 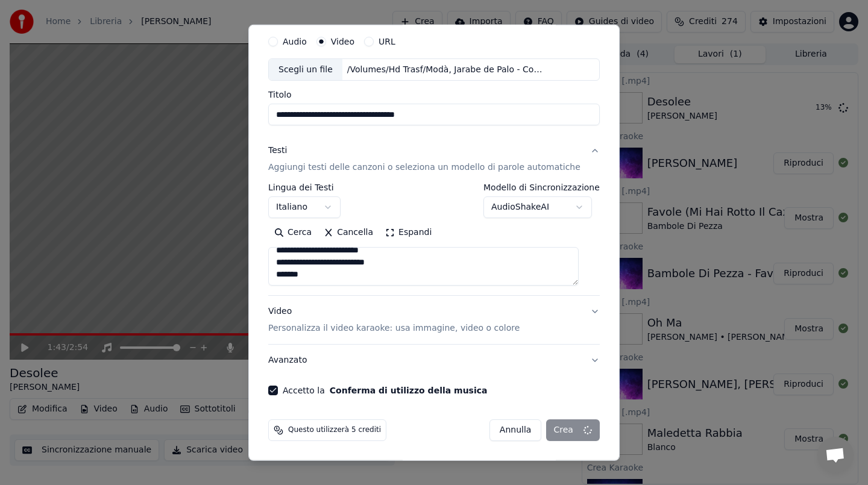 What do you see at coordinates (434, 360) in the screenshot?
I see `button: Avanzato` at bounding box center [434, 360].